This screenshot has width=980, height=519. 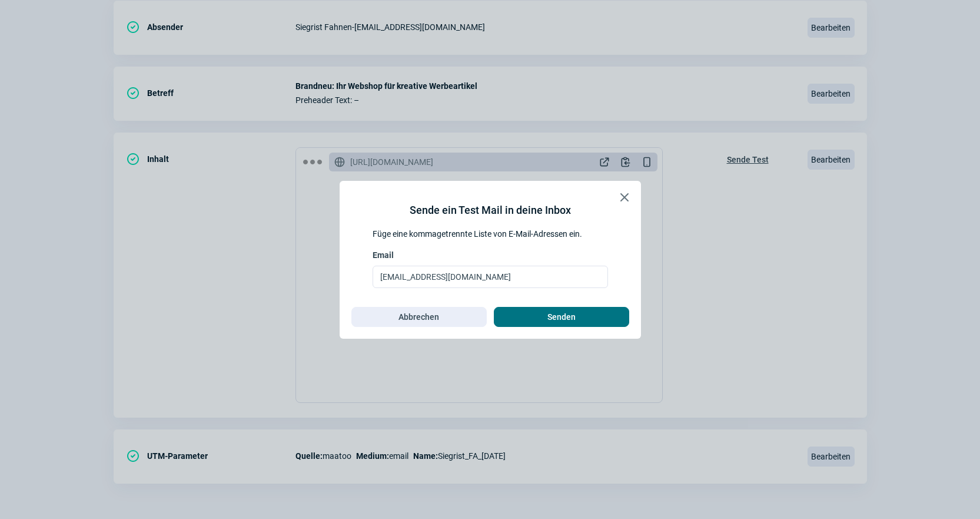 What do you see at coordinates (419, 316) in the screenshot?
I see `button: Abbrechen` at bounding box center [419, 316].